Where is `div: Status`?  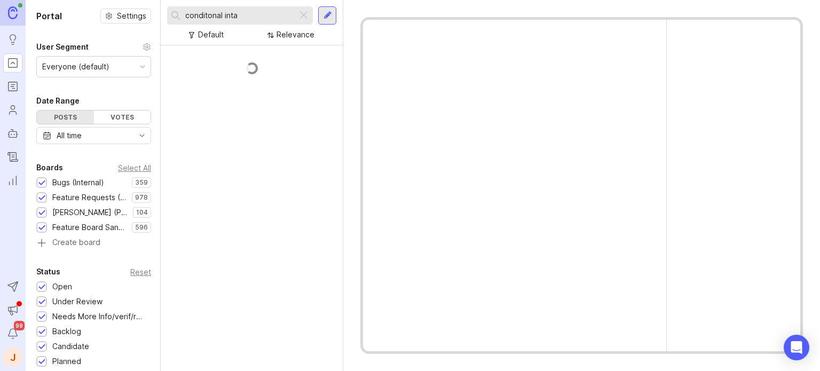 div: Status is located at coordinates (48, 272).